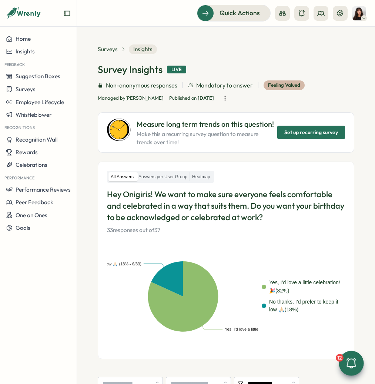 This screenshot has width=375, height=384. What do you see at coordinates (23, 227) in the screenshot?
I see `span: Goals` at bounding box center [23, 227].